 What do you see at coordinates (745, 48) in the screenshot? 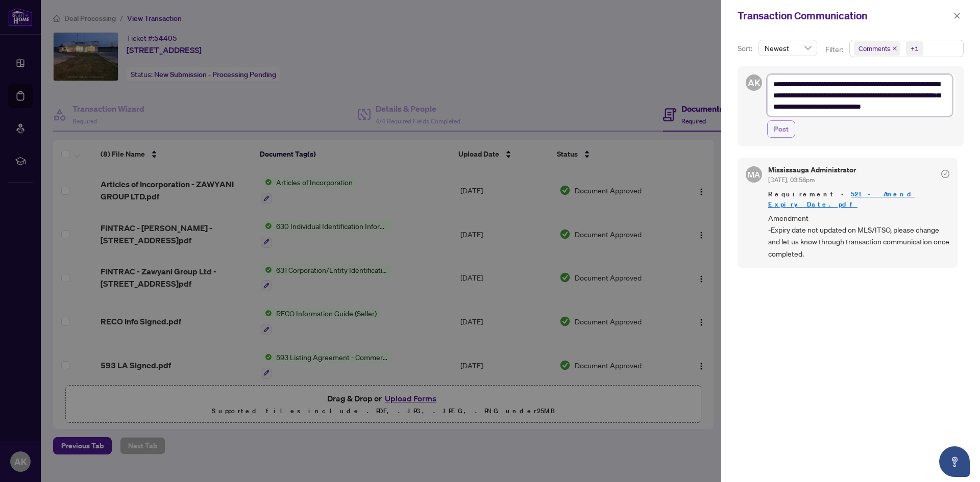
I see `p: Sort:` at bounding box center [745, 48].